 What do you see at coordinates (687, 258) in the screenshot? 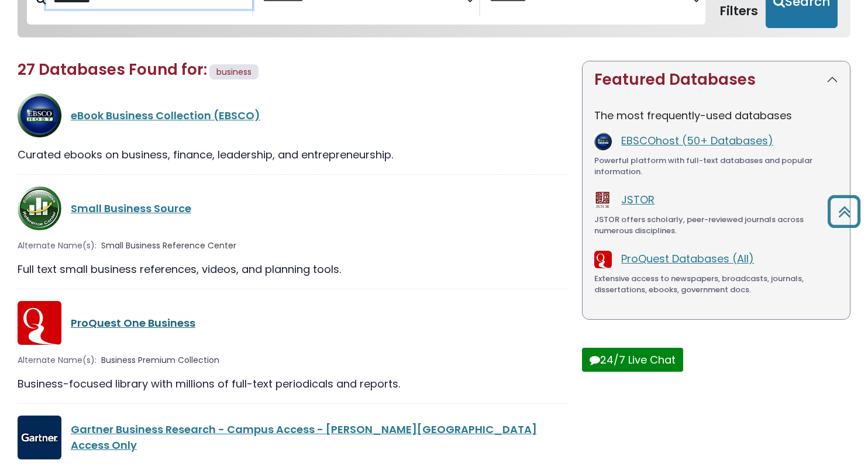
I see `a: ProQuest Databases (All)` at bounding box center [687, 258].